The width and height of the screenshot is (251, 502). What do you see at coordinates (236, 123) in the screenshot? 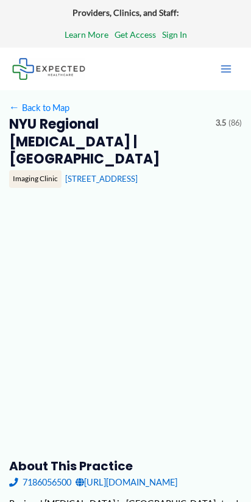
I see `span: (86)` at bounding box center [236, 123].